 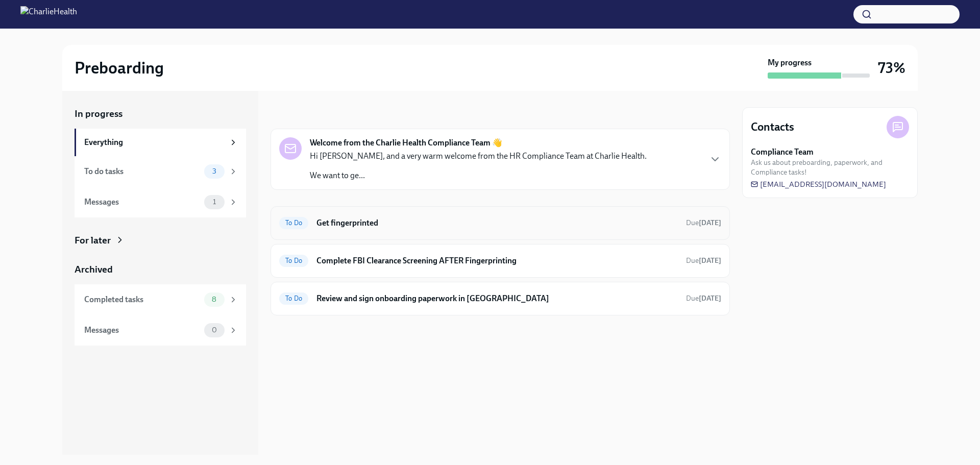 What do you see at coordinates (160, 330) in the screenshot?
I see `a: Messages0` at bounding box center [160, 330].